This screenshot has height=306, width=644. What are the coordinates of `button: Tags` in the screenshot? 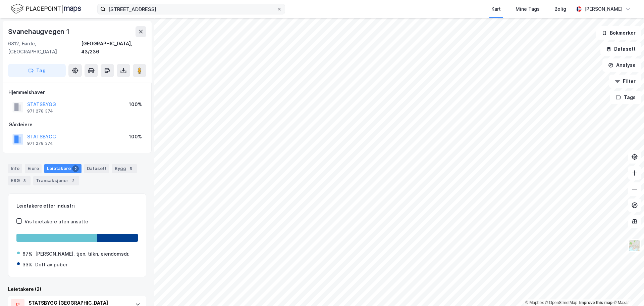 It's located at (625, 97).